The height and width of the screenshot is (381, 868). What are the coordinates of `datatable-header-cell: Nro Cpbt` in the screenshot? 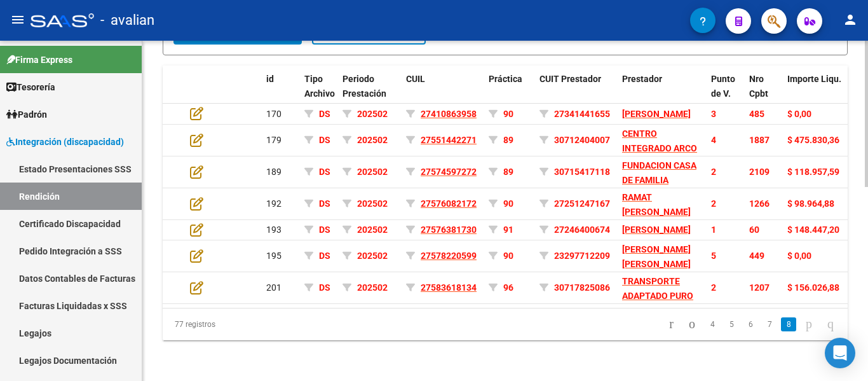 It's located at (763, 93).